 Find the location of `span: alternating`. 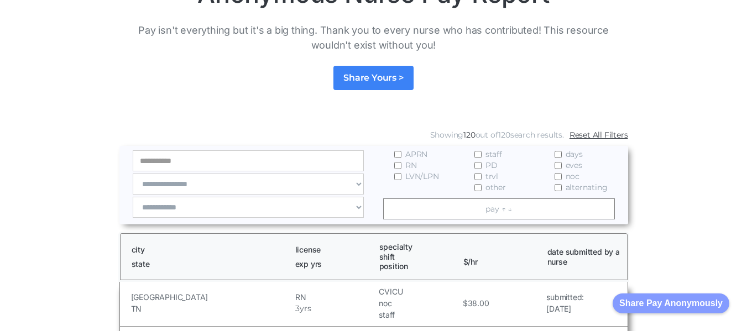

span: alternating is located at coordinates (586, 187).